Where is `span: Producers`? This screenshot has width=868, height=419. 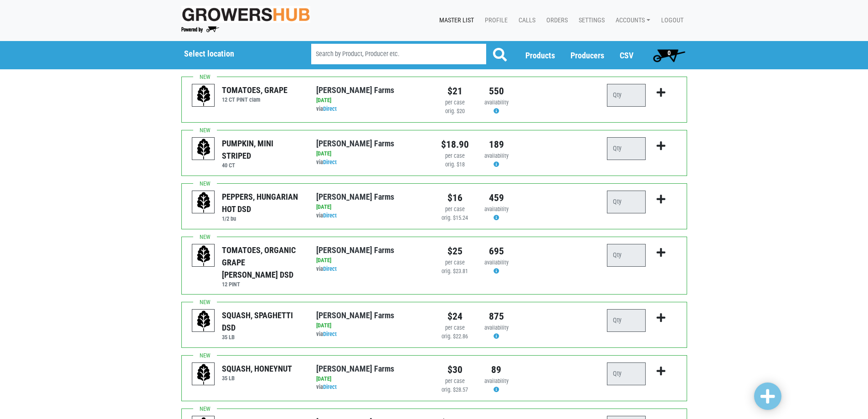
span: Producers is located at coordinates (587, 55).